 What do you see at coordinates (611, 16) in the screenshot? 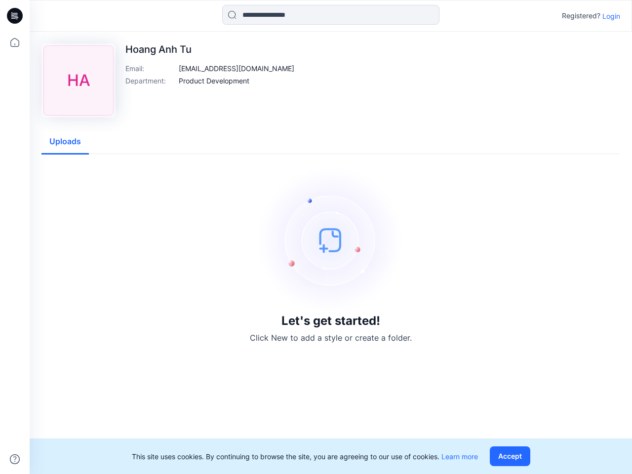
I see `p: Login` at bounding box center [611, 16].